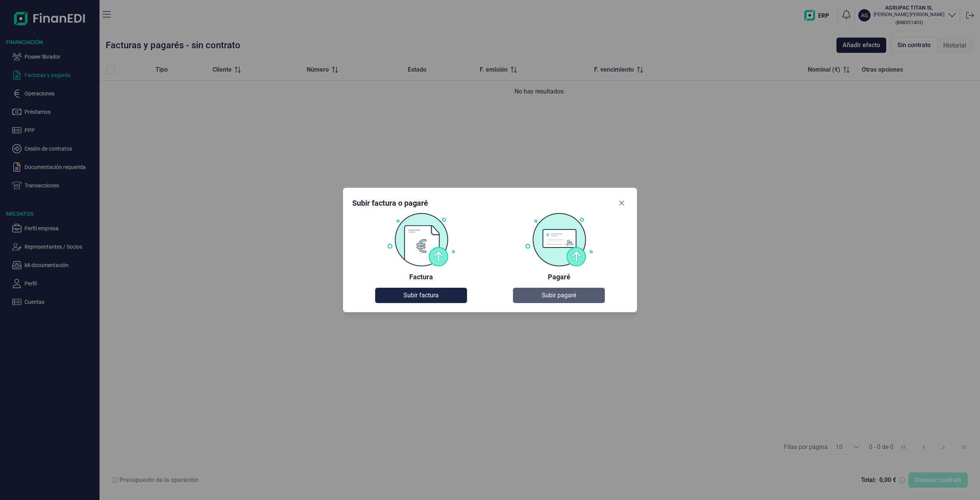 The height and width of the screenshot is (500, 980). I want to click on button: Subir factura, so click(421, 295).